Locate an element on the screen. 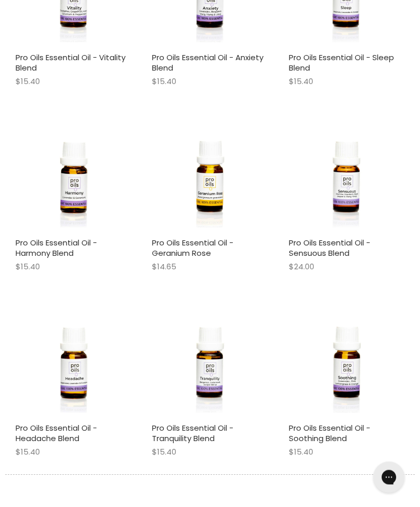 This screenshot has height=507, width=420. span: $14.65 is located at coordinates (164, 267).